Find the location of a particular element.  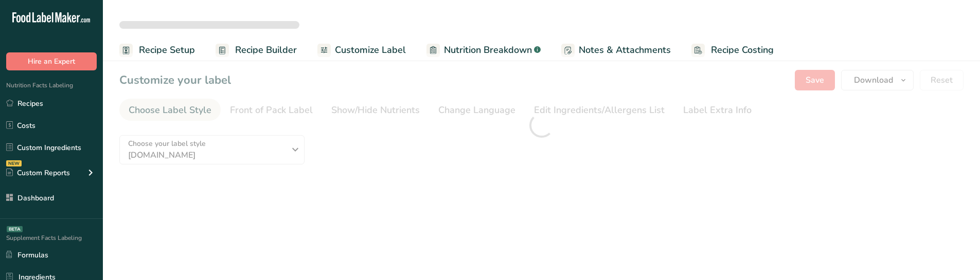

span: Notes & Attachments is located at coordinates (625, 50).